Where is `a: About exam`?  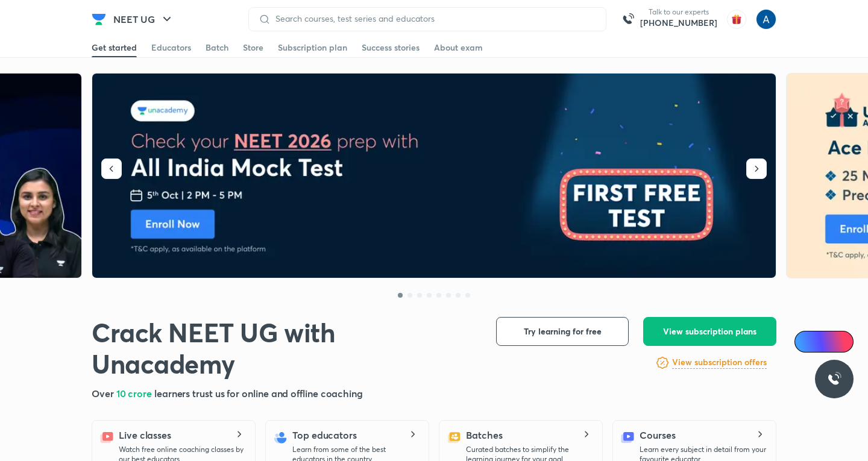
a: About exam is located at coordinates (458, 48).